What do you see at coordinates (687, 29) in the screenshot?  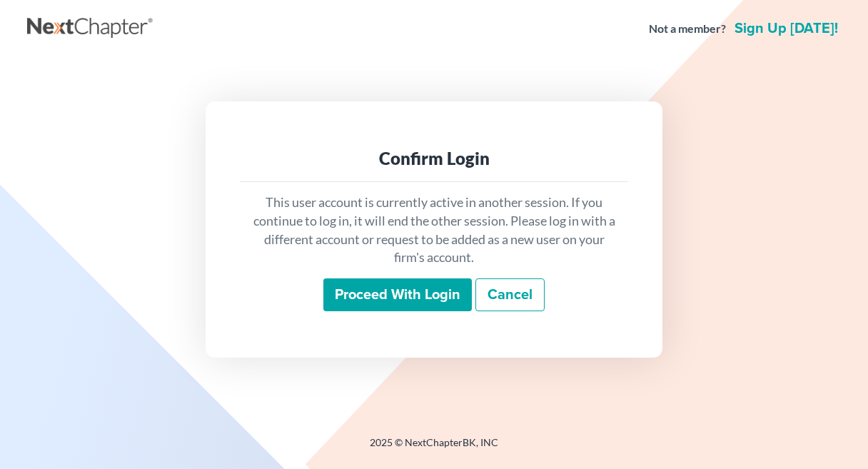 I see `strong: Not a member?` at bounding box center [687, 29].